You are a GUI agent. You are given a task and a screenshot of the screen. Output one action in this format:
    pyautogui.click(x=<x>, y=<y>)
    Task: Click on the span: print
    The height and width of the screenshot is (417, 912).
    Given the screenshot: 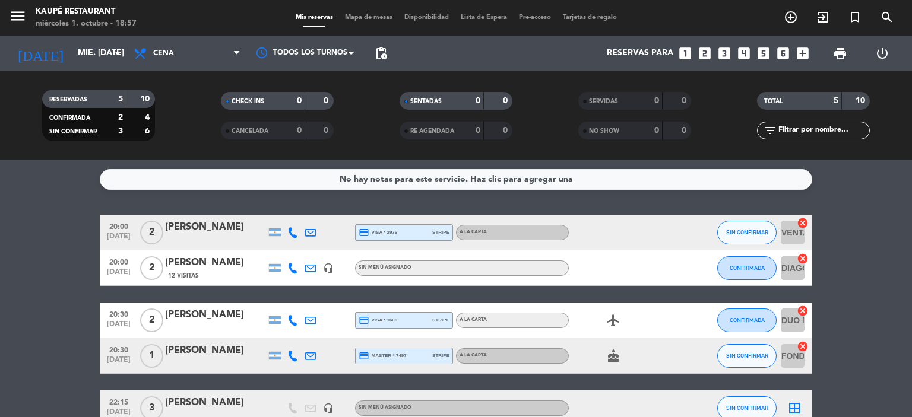 What is the action you would take?
    pyautogui.click(x=840, y=53)
    